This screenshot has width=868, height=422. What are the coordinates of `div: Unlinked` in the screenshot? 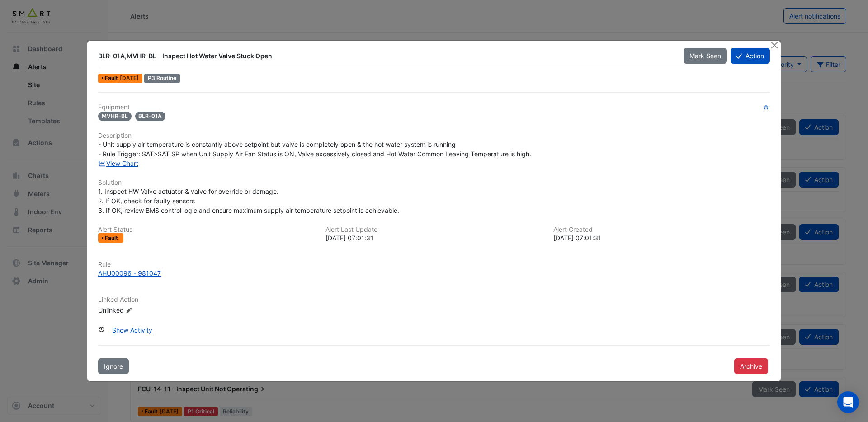 It's located at (153, 310).